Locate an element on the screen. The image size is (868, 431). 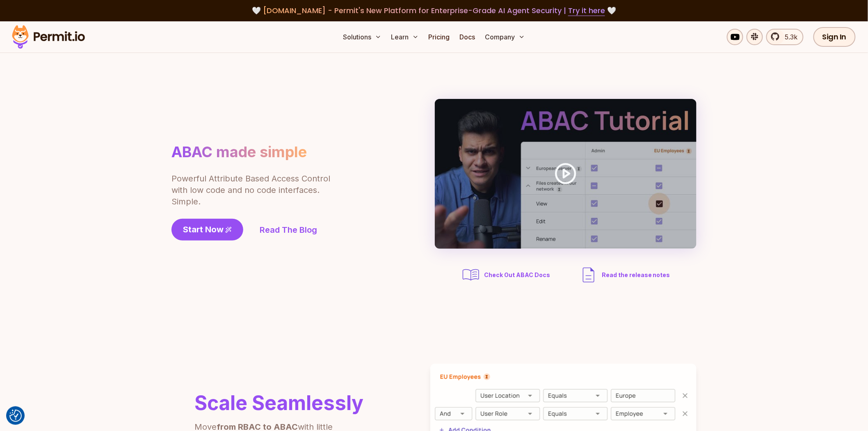
span: 5.3k is located at coordinates (789, 37).